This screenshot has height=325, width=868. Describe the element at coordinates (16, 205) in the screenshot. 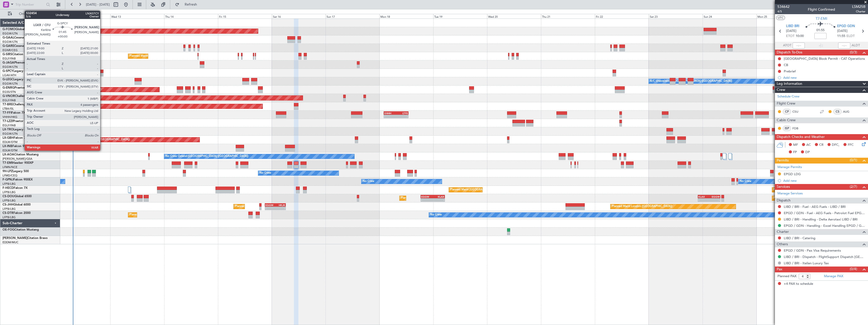

I see `a: CS-JHHGlobal 6000` at that location.